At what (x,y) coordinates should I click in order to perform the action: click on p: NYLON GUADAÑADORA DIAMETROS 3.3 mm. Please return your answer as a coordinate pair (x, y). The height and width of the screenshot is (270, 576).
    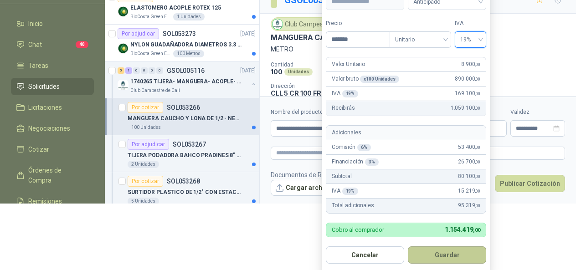
    Looking at the image, I should click on (187, 45).